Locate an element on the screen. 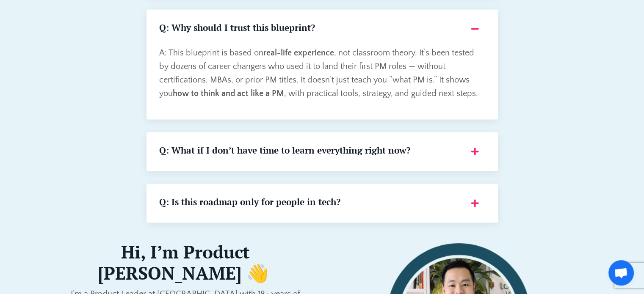 The width and height of the screenshot is (644, 294). h5: Q: What if I don’t have time to learn everything right now? is located at coordinates (310, 150).